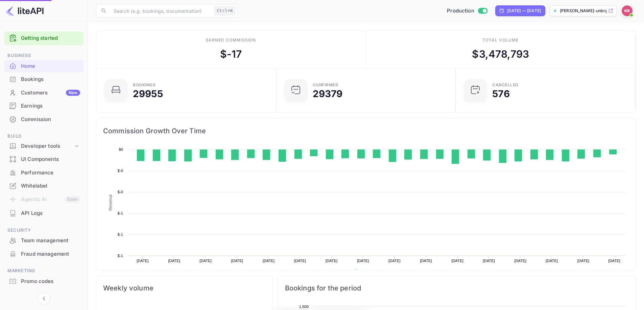 This screenshot has width=644, height=310. Describe the element at coordinates (327, 94) in the screenshot. I see `div: 29379` at that location.